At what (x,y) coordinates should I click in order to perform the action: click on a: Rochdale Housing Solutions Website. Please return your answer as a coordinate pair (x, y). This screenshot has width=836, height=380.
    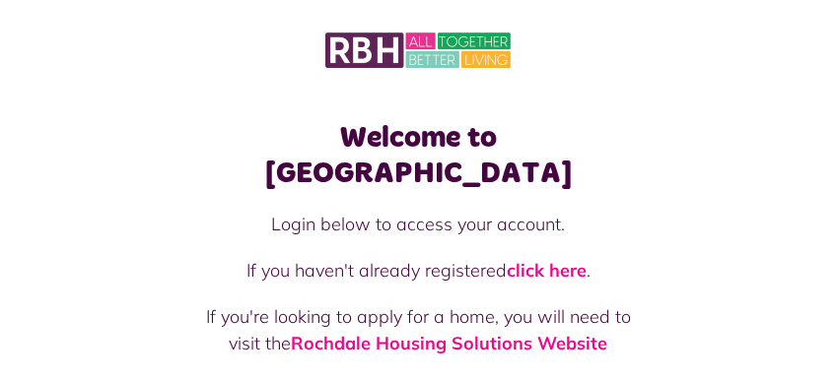
    Looking at the image, I should click on (448, 343).